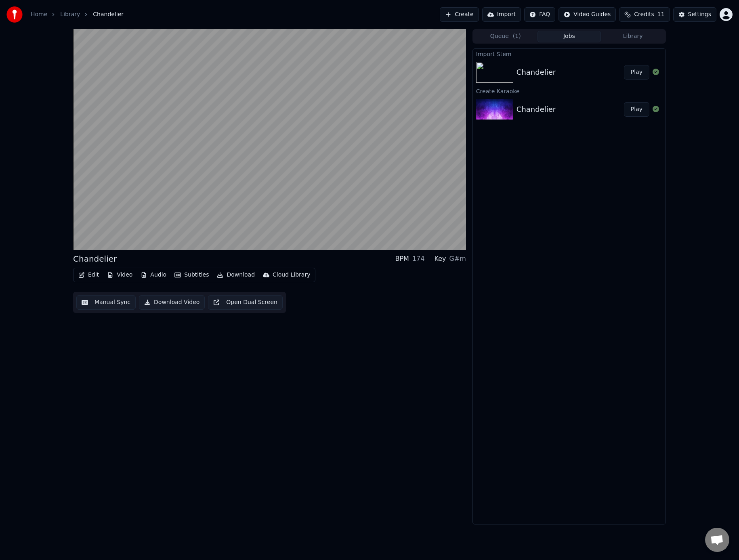 This screenshot has height=560, width=739. I want to click on div: Cloud Library, so click(291, 275).